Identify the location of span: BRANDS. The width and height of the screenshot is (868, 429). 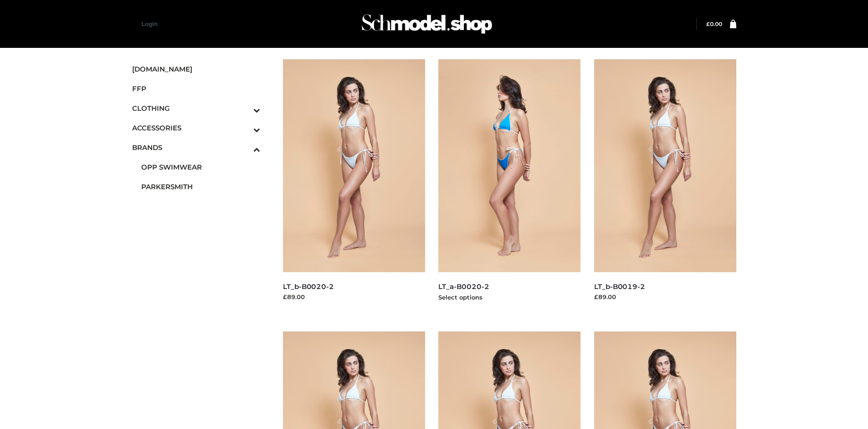
(197, 147).